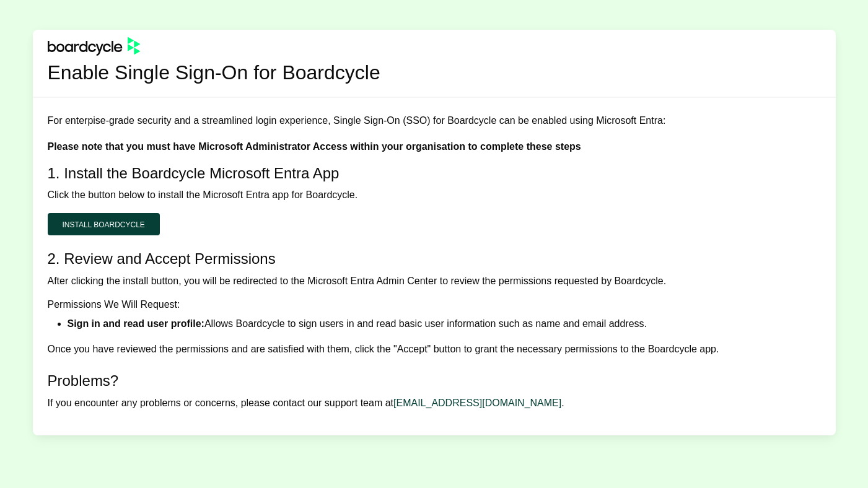 This screenshot has height=488, width=868. I want to click on p: For enterpise-grade security and a streamlined login experience, Single Sign-On (SSO) for Boardcy..., so click(434, 121).